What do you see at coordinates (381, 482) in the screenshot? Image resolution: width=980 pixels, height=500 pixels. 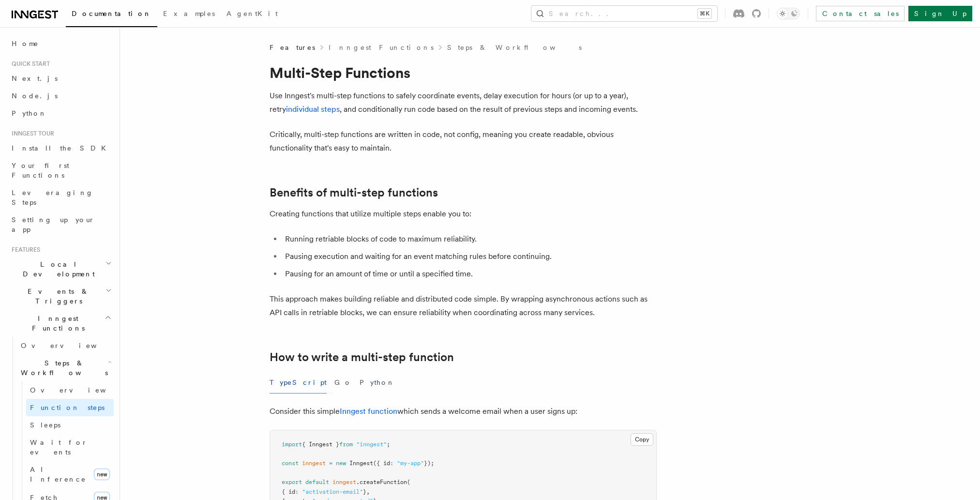 I see `span: .createFunction` at bounding box center [381, 482].